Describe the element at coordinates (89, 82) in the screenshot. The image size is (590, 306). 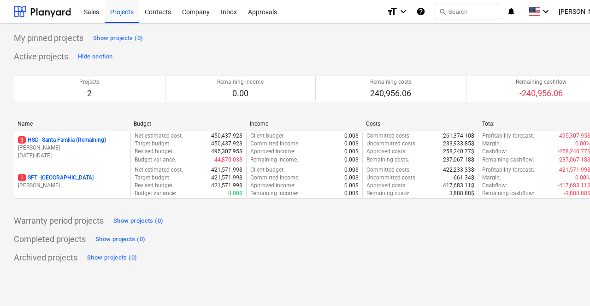
I see `p: Projects` at that location.